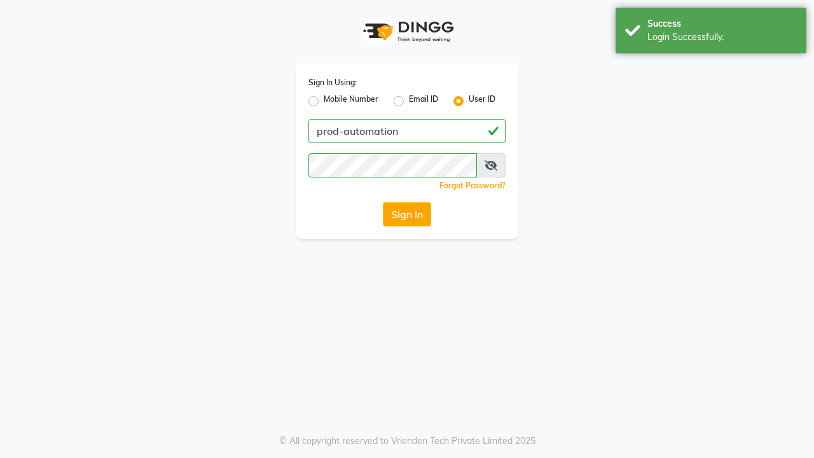 Image resolution: width=814 pixels, height=458 pixels. What do you see at coordinates (333, 83) in the screenshot?
I see `label: Sign In Using:` at bounding box center [333, 83].